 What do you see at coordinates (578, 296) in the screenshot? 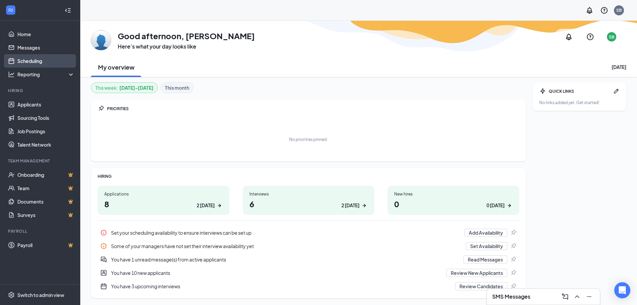
I see `button: ChevronUp` at bounding box center [578, 296].